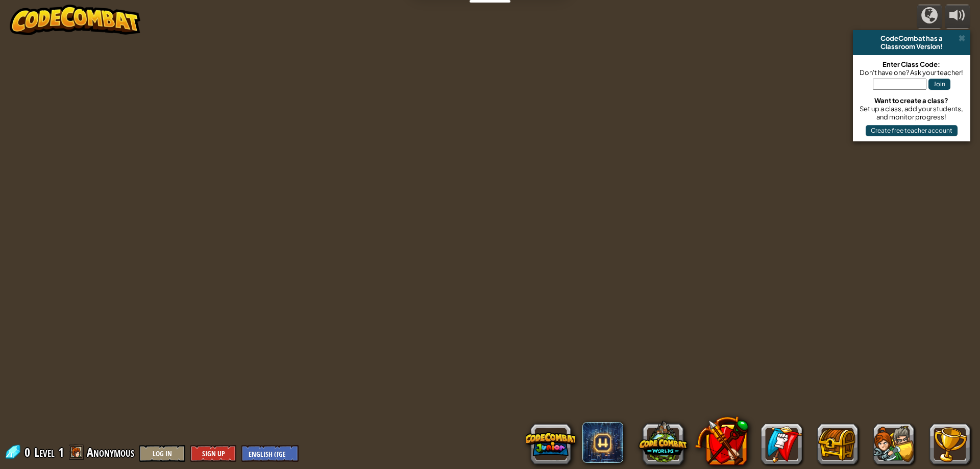  Describe the element at coordinates (912, 113) in the screenshot. I see `div: Set up a class, add your students, and monitor progress!` at that location.